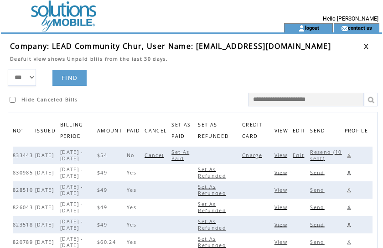 Image resolution: width=383 pixels, height=248 pixels. I want to click on span: $60.24, so click(108, 242).